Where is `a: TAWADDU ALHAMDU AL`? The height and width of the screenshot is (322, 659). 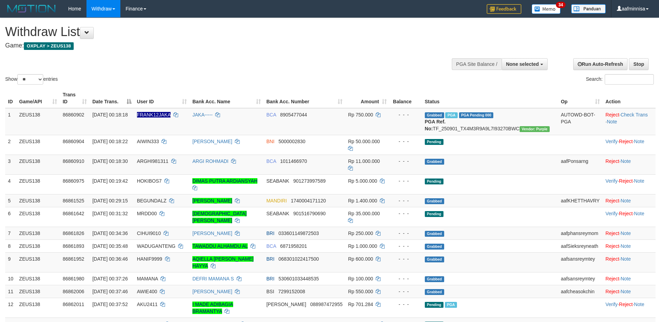 a: TAWADDU ALHAMDU AL is located at coordinates (220, 246).